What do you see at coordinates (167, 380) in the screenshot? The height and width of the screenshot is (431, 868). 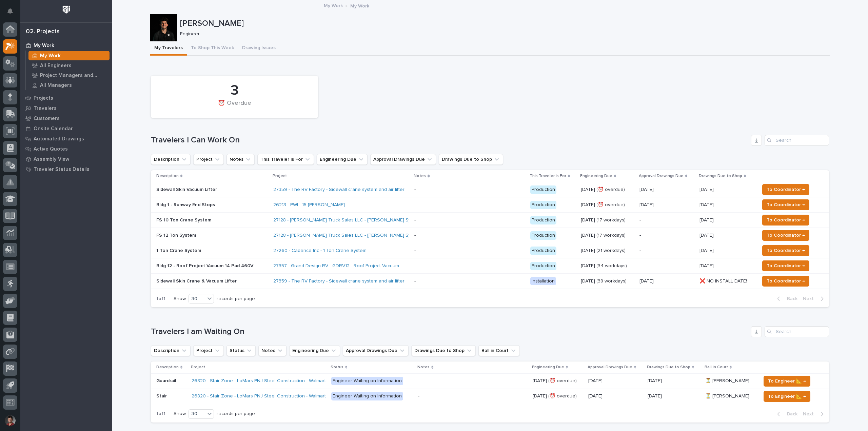 I see `p: Guardrail` at bounding box center [167, 380].